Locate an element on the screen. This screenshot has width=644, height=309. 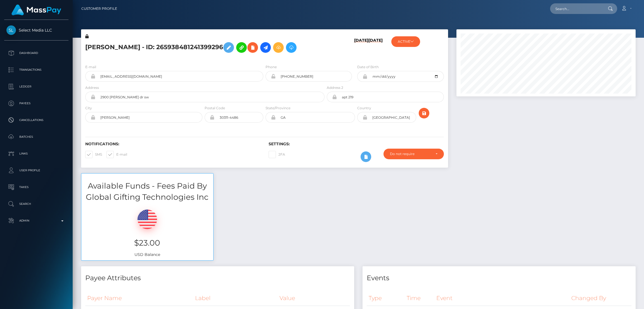
th: Payer Name is located at coordinates (139, 299).